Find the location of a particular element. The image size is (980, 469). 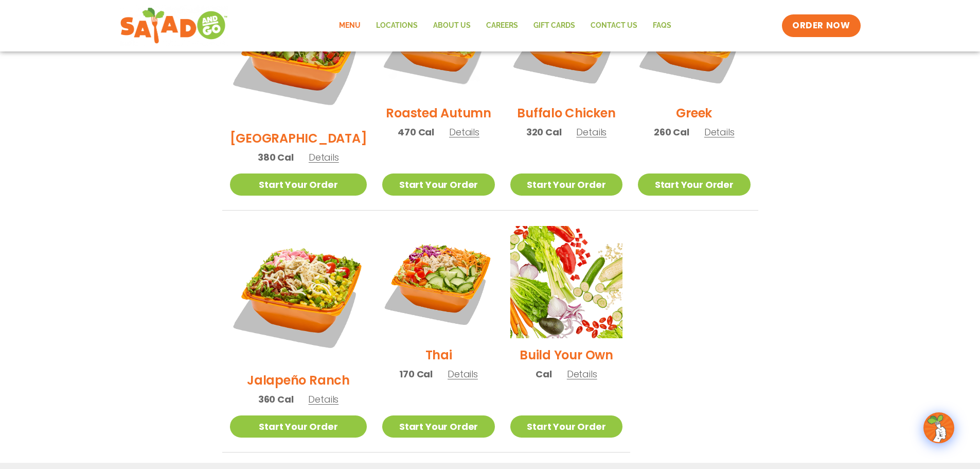

a: ORDER NOW is located at coordinates (821, 26).